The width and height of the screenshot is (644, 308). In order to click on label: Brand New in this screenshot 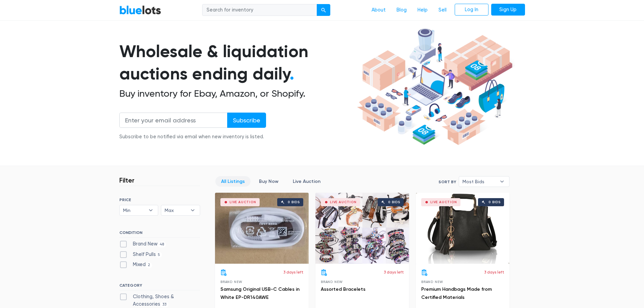, I will do `click(143, 244)`.